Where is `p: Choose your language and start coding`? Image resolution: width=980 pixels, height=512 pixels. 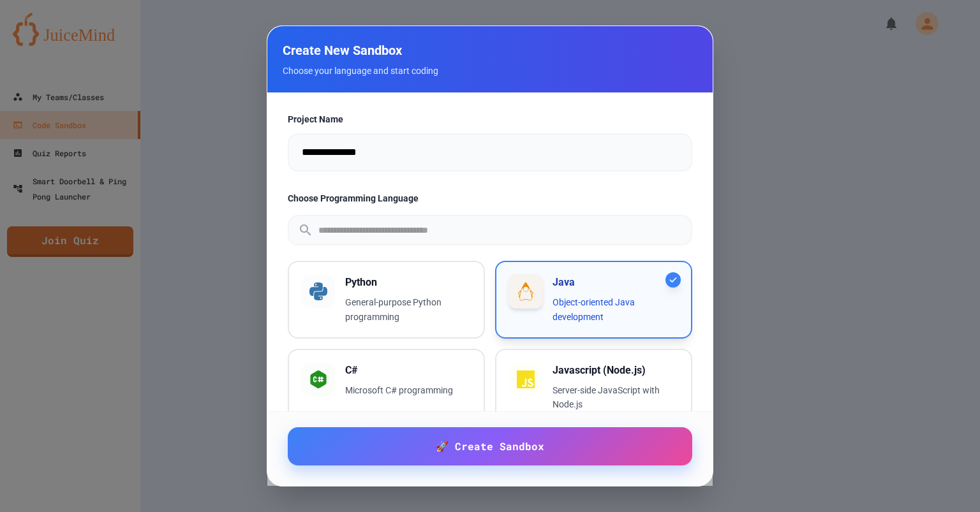
p: Choose your language and start coding is located at coordinates (490, 70).